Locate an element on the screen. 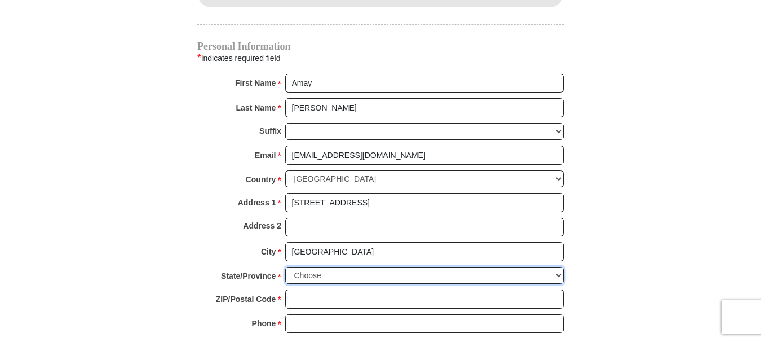 The width and height of the screenshot is (761, 342). strong: Phone is located at coordinates (264, 323).